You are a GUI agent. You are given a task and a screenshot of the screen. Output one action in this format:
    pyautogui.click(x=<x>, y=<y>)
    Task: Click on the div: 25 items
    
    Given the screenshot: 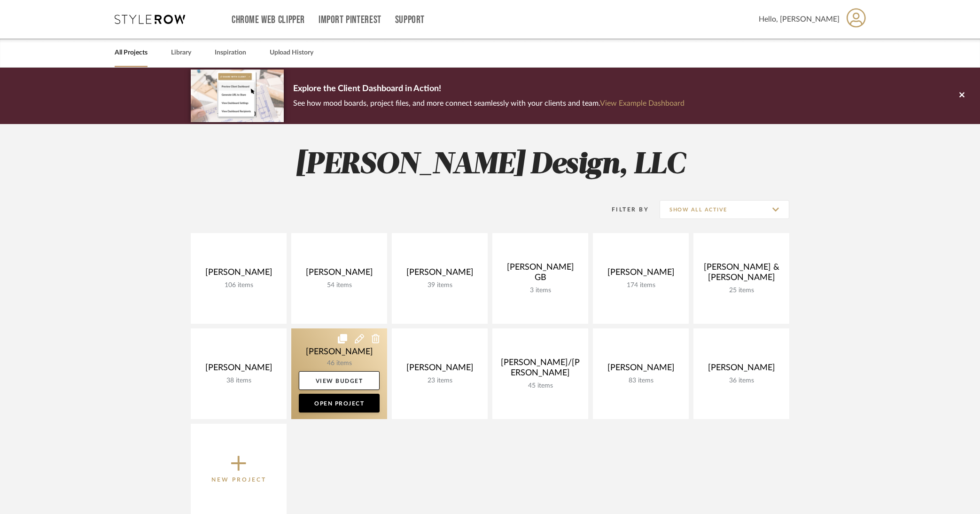 What is the action you would take?
    pyautogui.click(x=741, y=291)
    